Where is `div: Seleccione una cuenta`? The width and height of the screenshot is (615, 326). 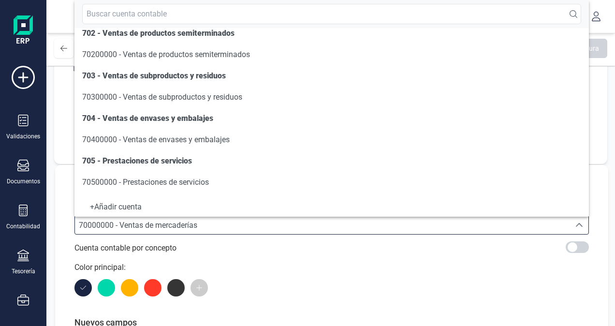 div: Seleccione una cuenta is located at coordinates (579, 225).